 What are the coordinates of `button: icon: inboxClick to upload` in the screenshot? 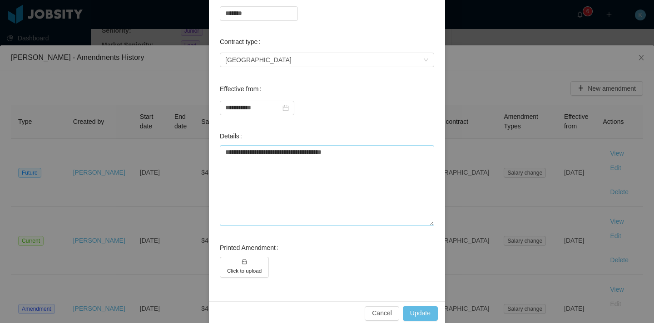 It's located at (244, 267).